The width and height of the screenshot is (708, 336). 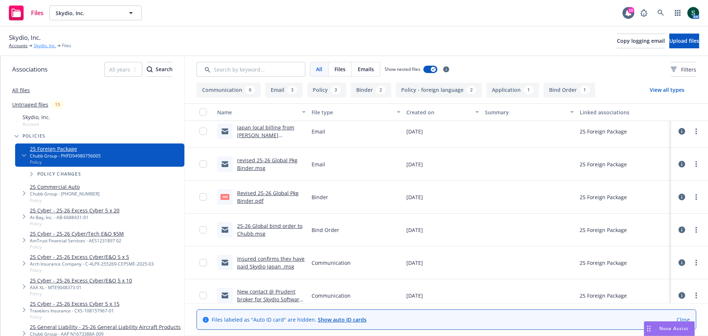 I want to click on a: Revised 25-26 Global Pkg Binder.pdf, so click(x=268, y=197).